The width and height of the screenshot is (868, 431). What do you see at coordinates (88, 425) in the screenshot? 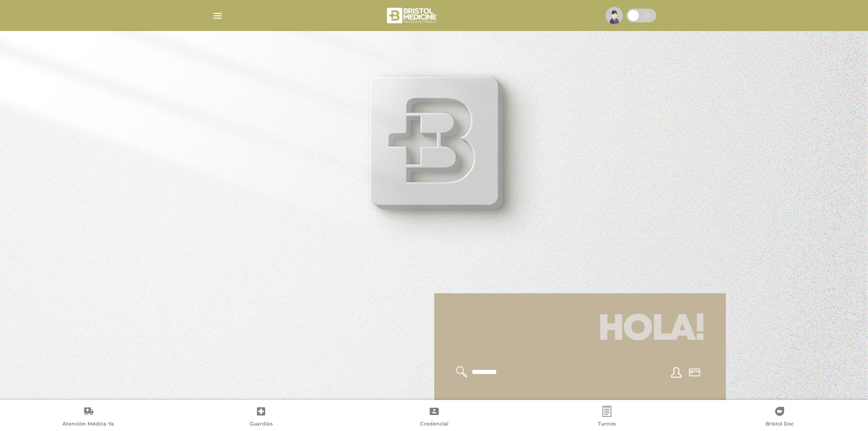
I see `span: Atención Médica Ya` at bounding box center [88, 425].